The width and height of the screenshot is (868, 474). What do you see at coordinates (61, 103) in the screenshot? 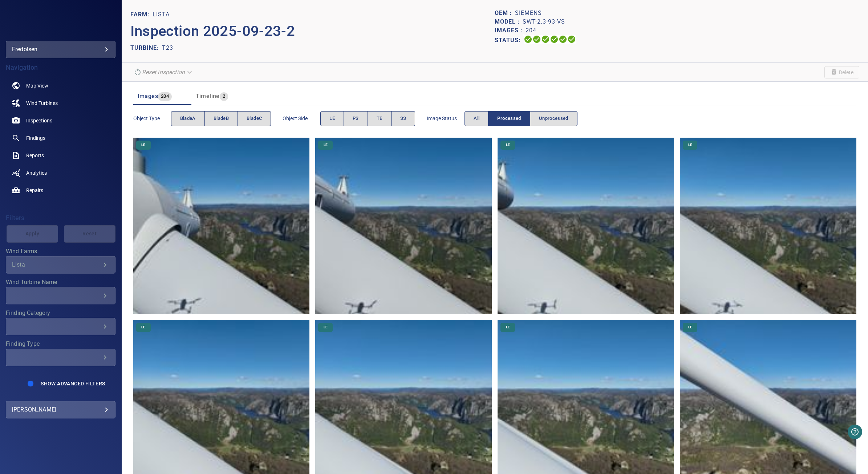
I see `a: windturbines noActive` at bounding box center [61, 103].